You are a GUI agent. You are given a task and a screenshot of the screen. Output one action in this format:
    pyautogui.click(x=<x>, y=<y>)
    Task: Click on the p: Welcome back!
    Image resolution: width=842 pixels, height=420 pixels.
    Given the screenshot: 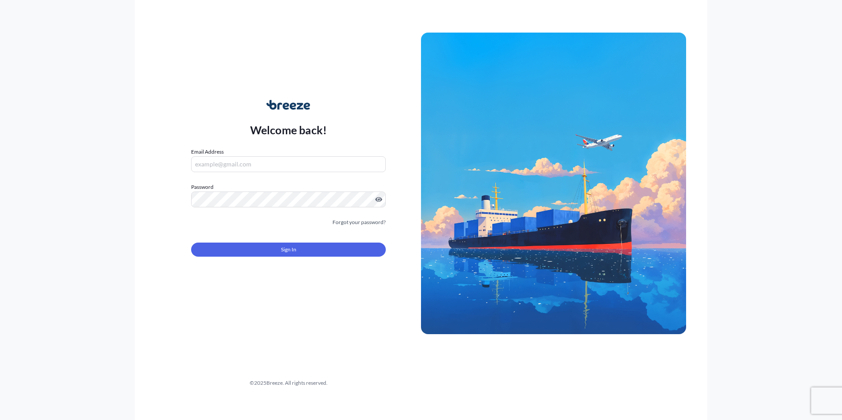 What is the action you would take?
    pyautogui.click(x=288, y=130)
    